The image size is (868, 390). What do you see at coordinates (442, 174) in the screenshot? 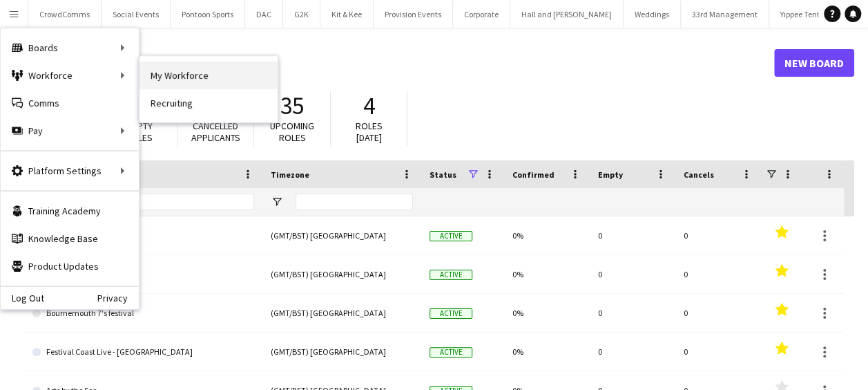
I see `span: Status` at bounding box center [442, 174].